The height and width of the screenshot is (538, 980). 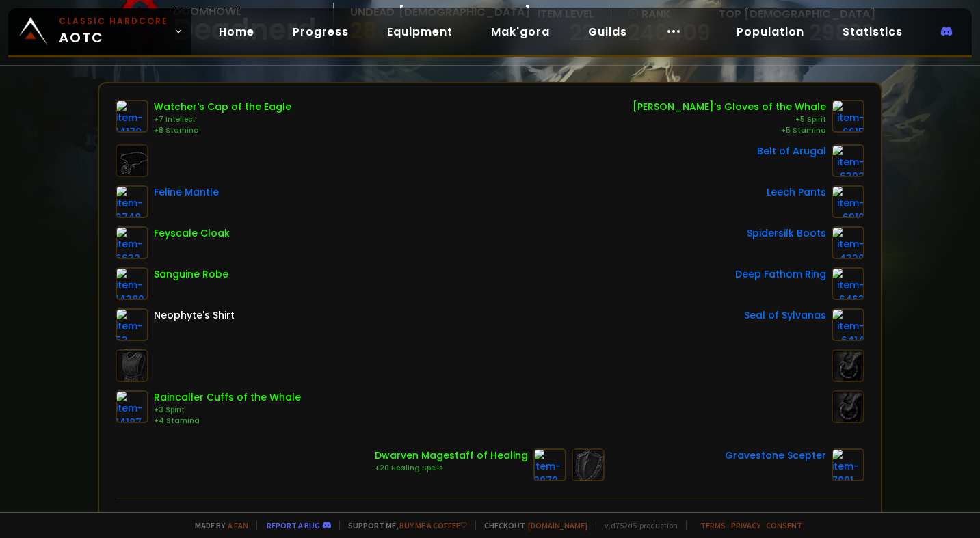 I want to click on div: Spidersilk Boots, so click(x=787, y=233).